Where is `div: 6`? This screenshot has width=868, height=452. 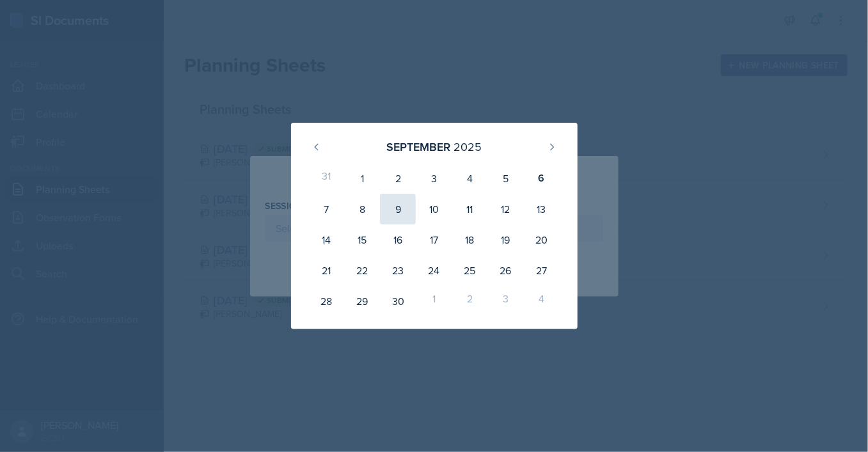 div: 6 is located at coordinates (541, 178).